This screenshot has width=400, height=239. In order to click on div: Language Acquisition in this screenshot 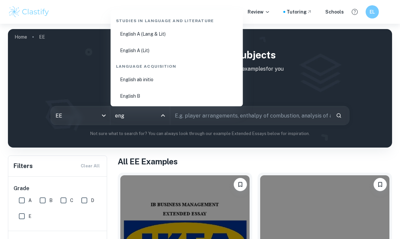, I will do `click(177, 65)`.